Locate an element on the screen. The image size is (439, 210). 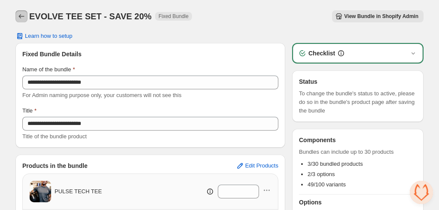
span: Bundles can include up to 30 products is located at coordinates (358, 152).